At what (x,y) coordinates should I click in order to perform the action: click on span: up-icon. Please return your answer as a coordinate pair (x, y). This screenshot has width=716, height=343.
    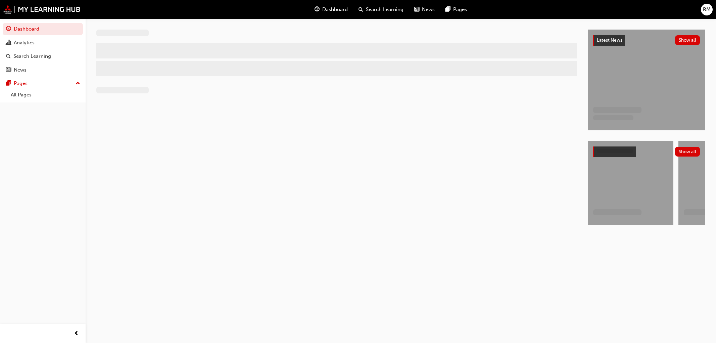
    Looking at the image, I should click on (78, 84).